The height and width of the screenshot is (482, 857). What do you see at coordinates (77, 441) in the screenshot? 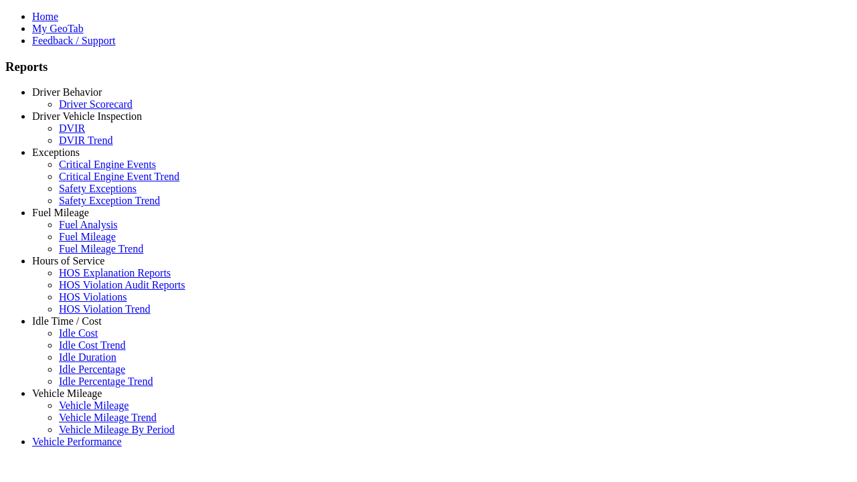
I see `a: Vehicle Performance` at bounding box center [77, 441].